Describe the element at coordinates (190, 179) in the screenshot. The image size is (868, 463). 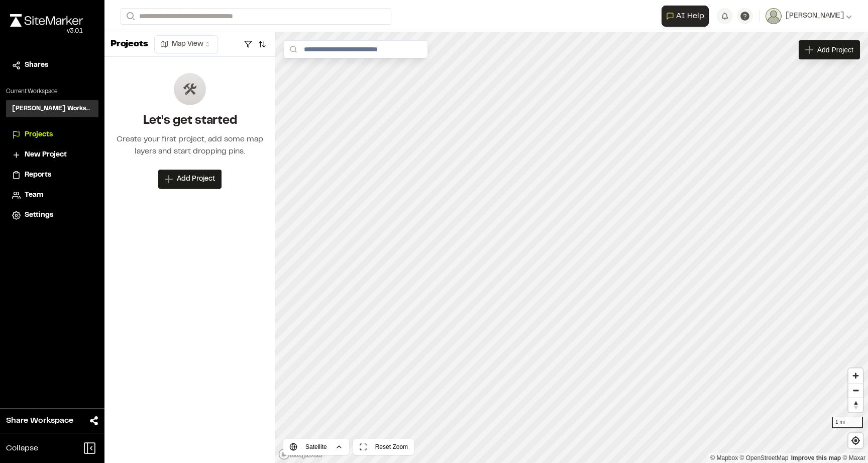
I see `button: Add Project` at that location.